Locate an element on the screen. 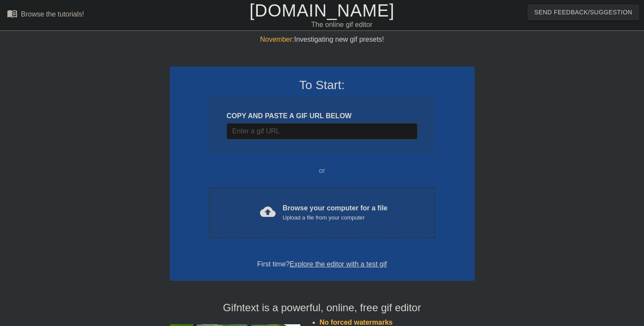 This screenshot has height=326, width=644. input: Username is located at coordinates (322, 131).